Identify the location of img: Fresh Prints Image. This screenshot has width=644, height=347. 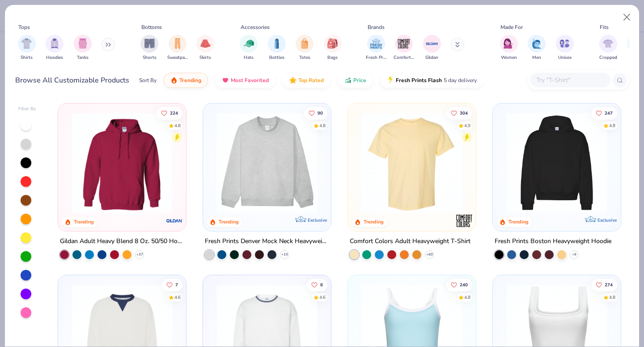
(376, 44).